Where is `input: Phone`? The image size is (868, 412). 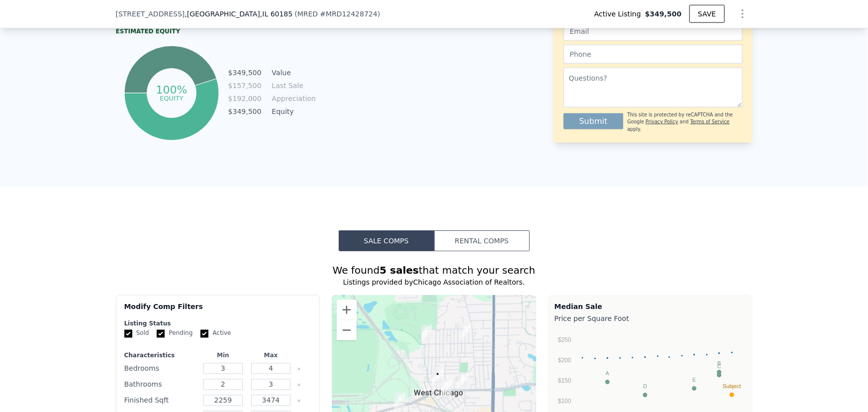
input: Phone is located at coordinates (653, 54).